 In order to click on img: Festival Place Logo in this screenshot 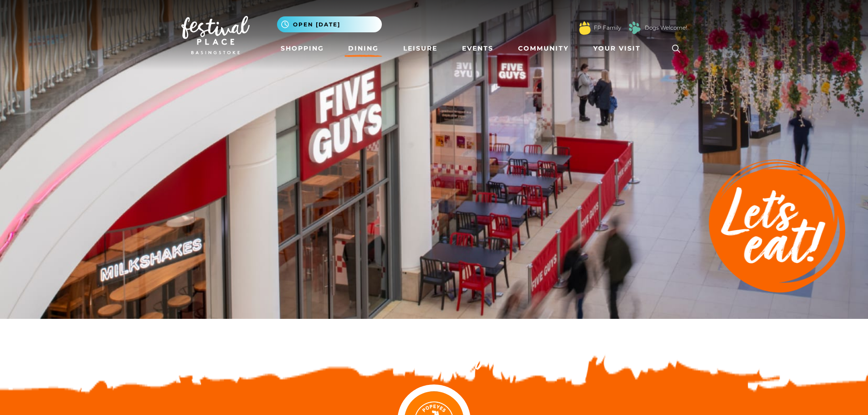, I will do `click(216, 35)`.